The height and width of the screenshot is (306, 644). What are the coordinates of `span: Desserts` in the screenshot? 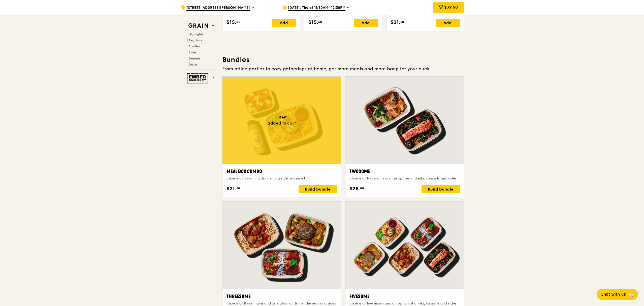 It's located at (194, 58).